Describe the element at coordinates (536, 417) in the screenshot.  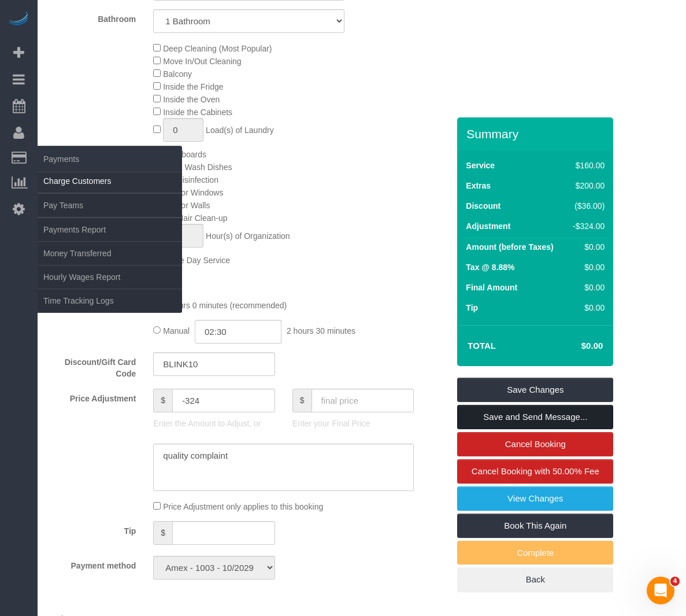
I see `a: Save and Send Message...` at that location.